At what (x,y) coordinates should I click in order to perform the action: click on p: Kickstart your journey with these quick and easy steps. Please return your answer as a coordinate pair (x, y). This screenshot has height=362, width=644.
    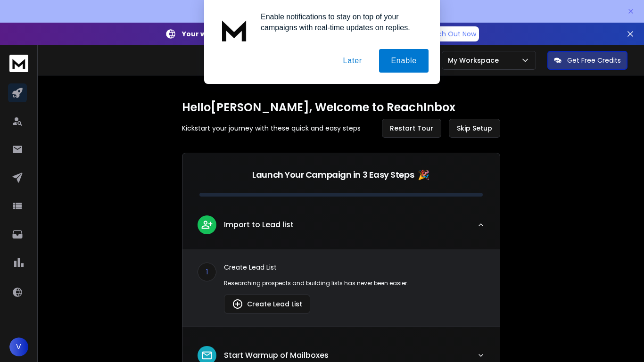
    Looking at the image, I should click on (271, 128).